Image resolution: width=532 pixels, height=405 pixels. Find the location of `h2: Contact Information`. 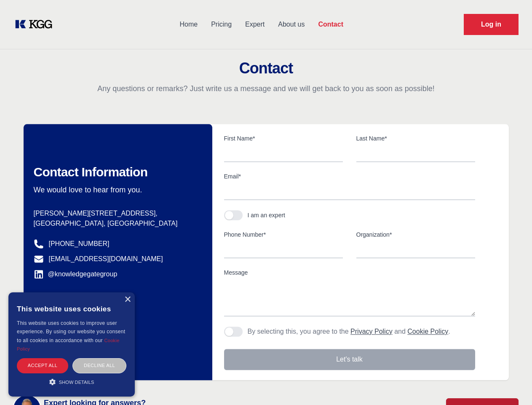

h2: Contact Information is located at coordinates (116, 172).